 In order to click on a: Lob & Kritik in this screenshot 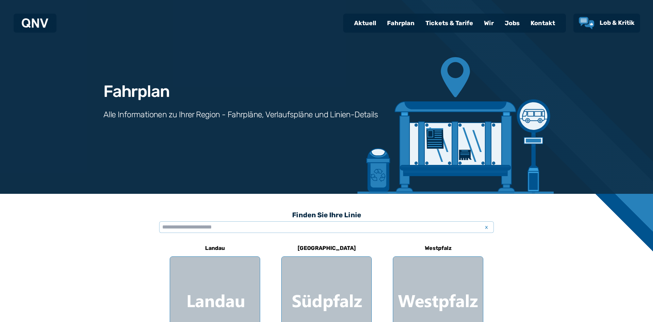, I will do `click(606, 23)`.